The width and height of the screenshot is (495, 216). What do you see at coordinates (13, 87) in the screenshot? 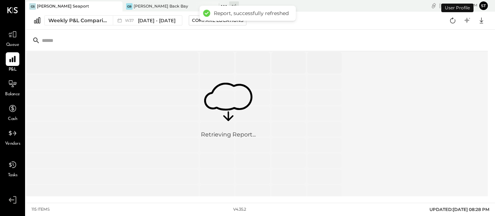
I see `a: Balance` at bounding box center [13, 87].